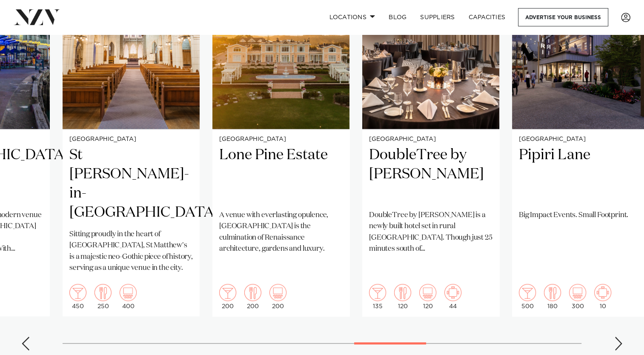 This screenshot has height=355, width=644. What do you see at coordinates (578, 297) in the screenshot?
I see `div: 300` at bounding box center [578, 297].